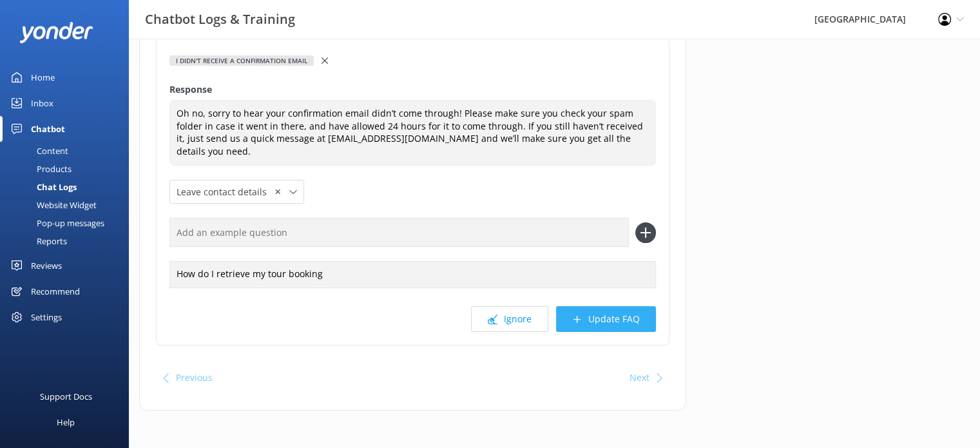  Describe the element at coordinates (68, 205) in the screenshot. I see `a: Website Widget` at that location.